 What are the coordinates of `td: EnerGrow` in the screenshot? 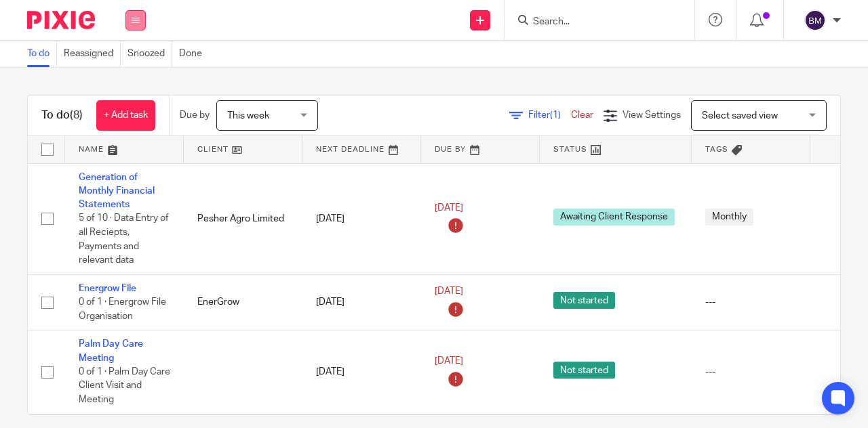 It's located at (243, 302).